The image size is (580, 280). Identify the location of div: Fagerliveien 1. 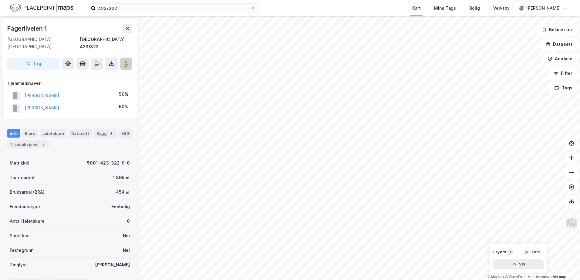
(28, 29).